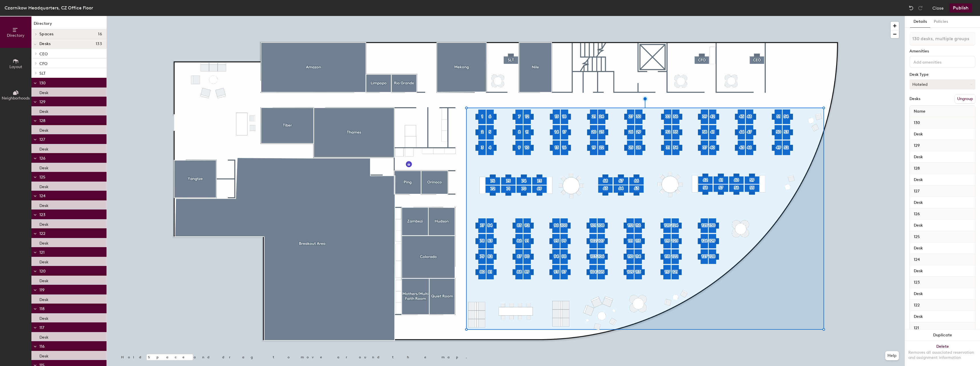 The height and width of the screenshot is (366, 980). I want to click on button: Help, so click(892, 356).